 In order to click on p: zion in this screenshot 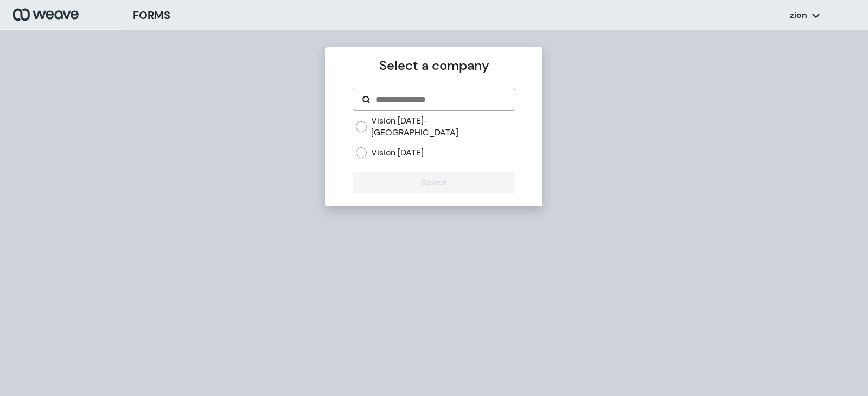, I will do `click(799, 15)`.